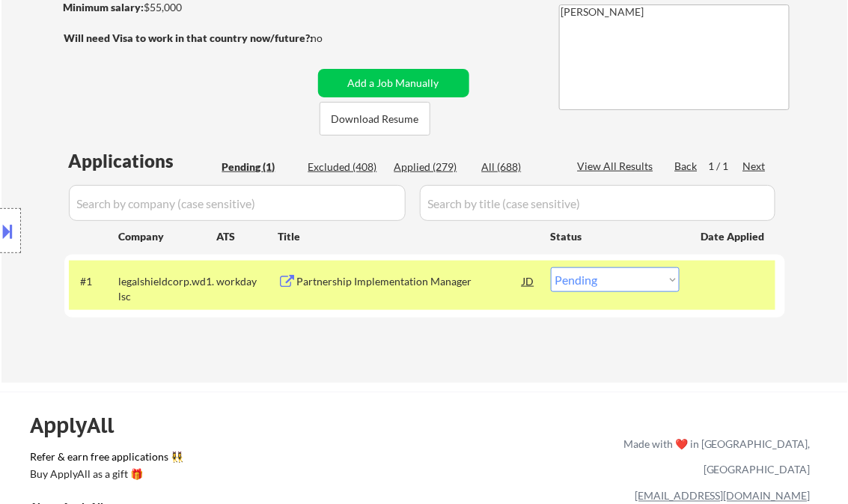 The image size is (848, 504). What do you see at coordinates (105, 476) in the screenshot?
I see `a: Buy ApplyAll as a gift 🎁` at bounding box center [105, 476].